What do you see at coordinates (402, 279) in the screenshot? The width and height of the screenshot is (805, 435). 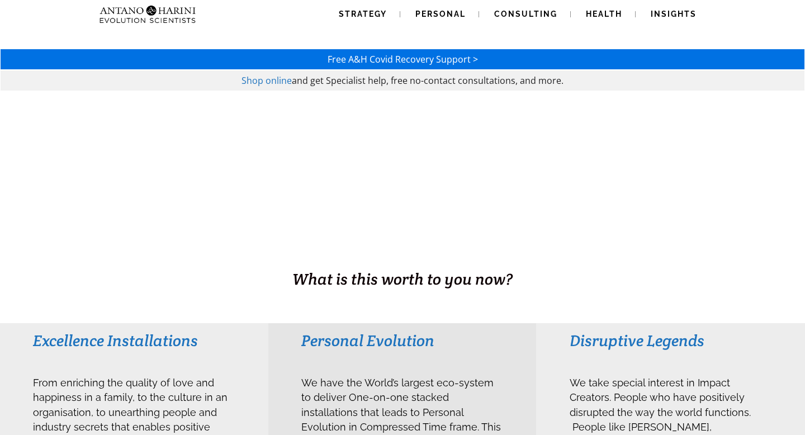 I see `span: What is this worth to you now?` at bounding box center [402, 279].